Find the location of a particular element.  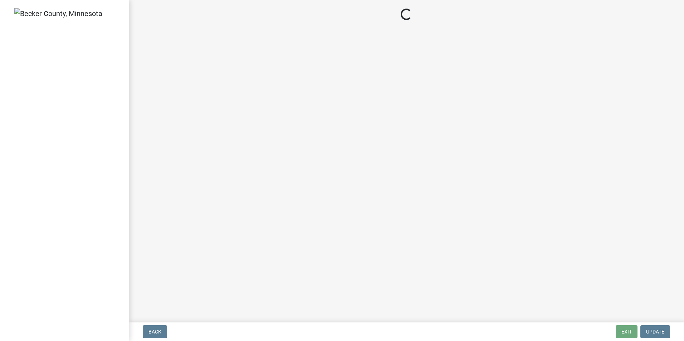

span: Back is located at coordinates (155, 332).